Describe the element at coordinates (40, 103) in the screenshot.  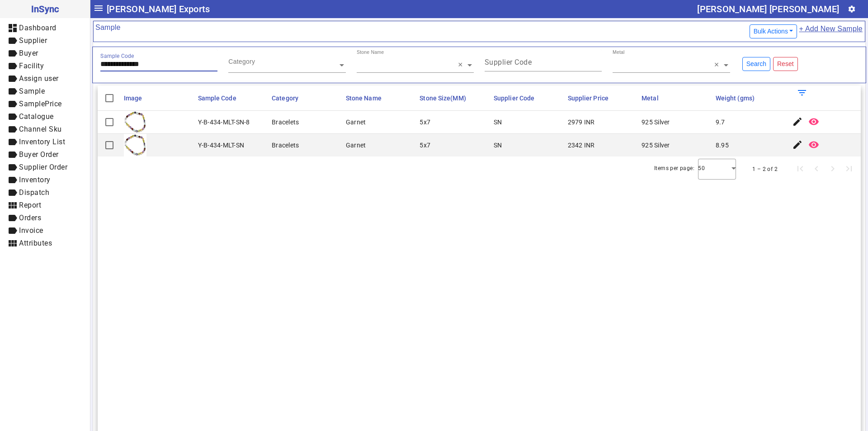
I see `span: SamplePrice` at that location.